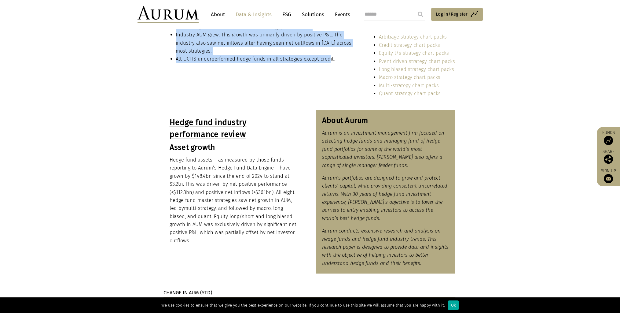 The image size is (620, 313). Describe the element at coordinates (410, 93) in the screenshot. I see `a: Quant strategy chart packs` at that location.